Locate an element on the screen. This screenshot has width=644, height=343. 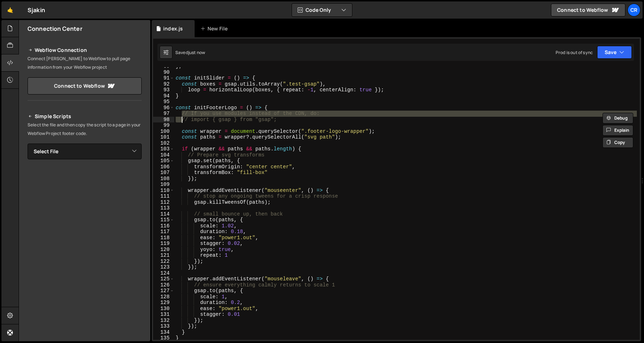
div: 134 is located at coordinates (164, 332).